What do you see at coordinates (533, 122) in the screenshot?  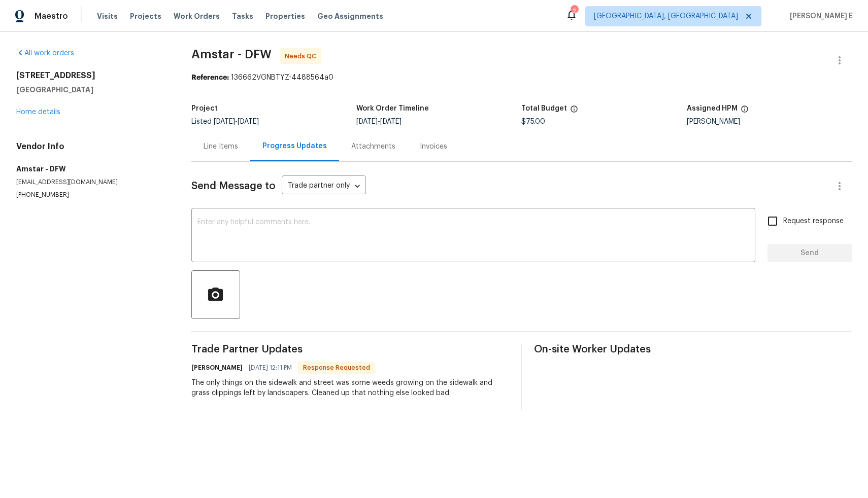 I see `span: $75.00` at bounding box center [533, 122].